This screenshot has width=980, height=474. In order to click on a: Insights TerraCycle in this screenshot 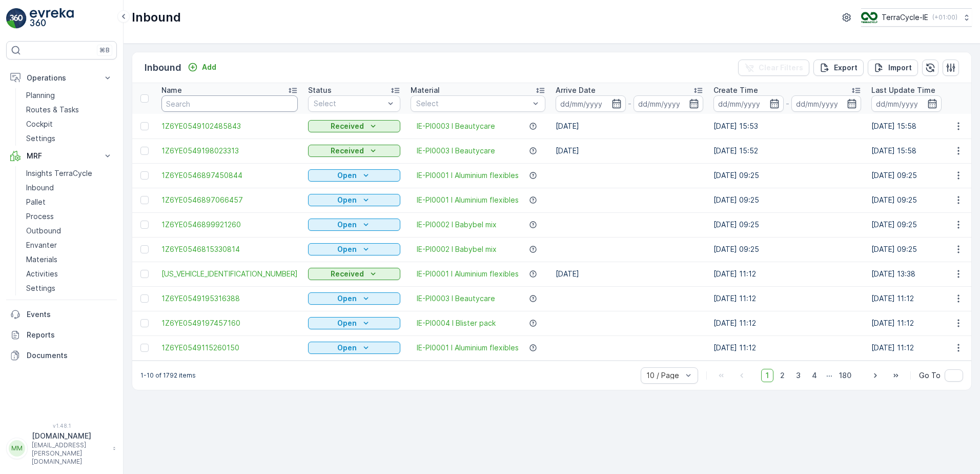, I will do `click(69, 173)`.